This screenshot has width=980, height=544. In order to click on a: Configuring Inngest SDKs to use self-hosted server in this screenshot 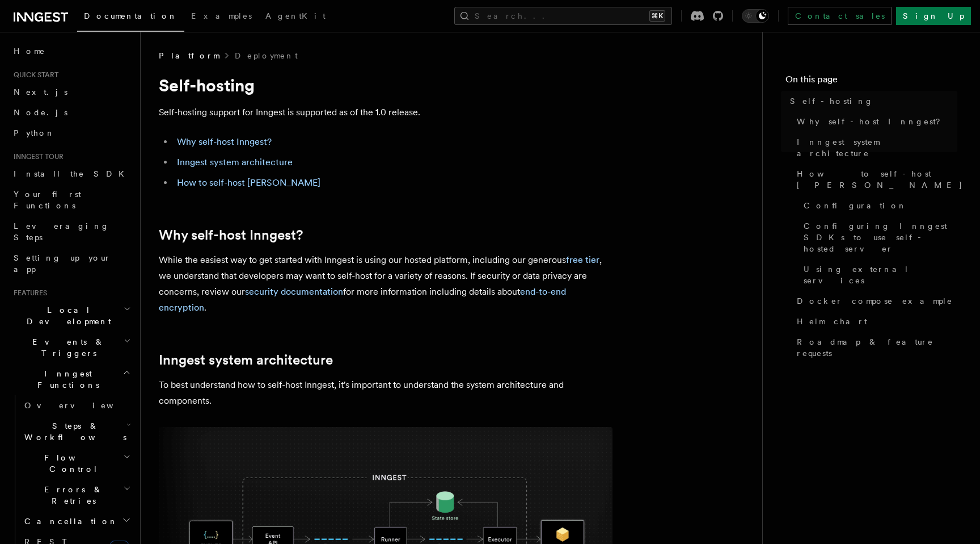, I will do `click(878, 237)`.